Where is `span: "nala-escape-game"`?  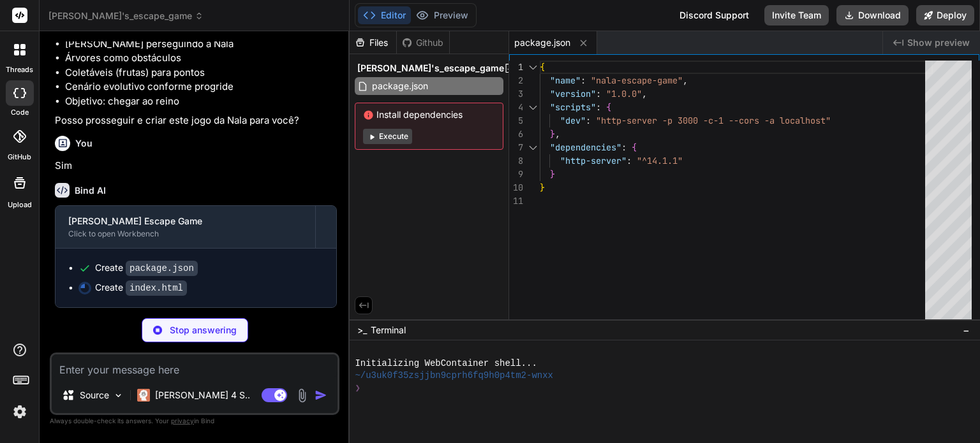
span: "nala-escape-game" is located at coordinates (637, 80).